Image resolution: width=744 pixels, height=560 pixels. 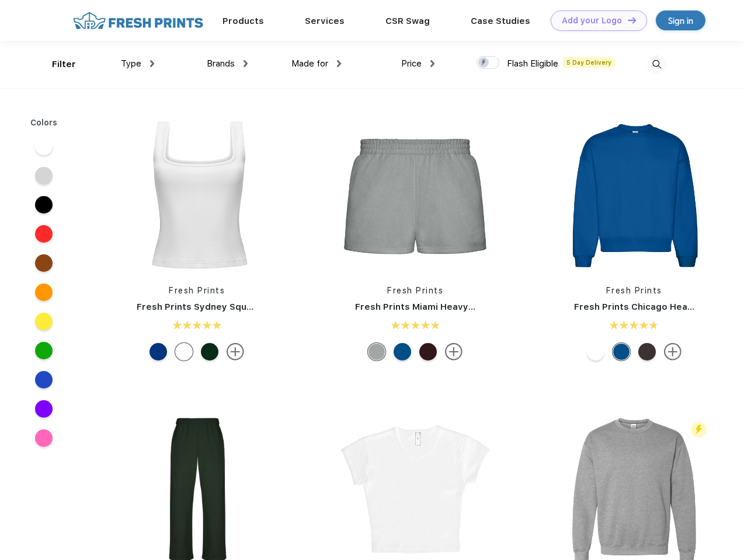 What do you see at coordinates (243, 21) in the screenshot?
I see `a: Products` at bounding box center [243, 21].